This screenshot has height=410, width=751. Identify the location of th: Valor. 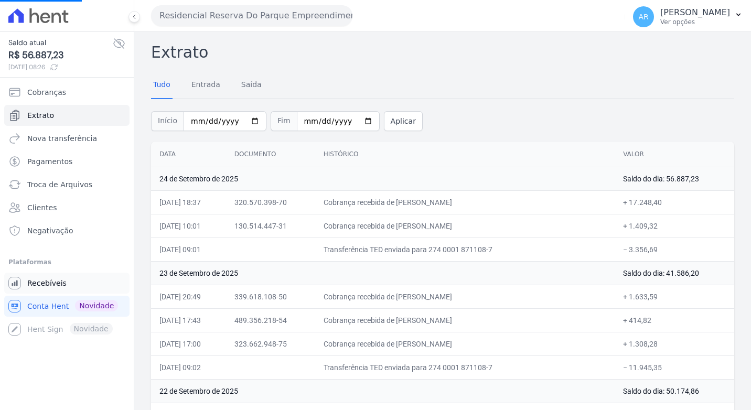
(675, 154).